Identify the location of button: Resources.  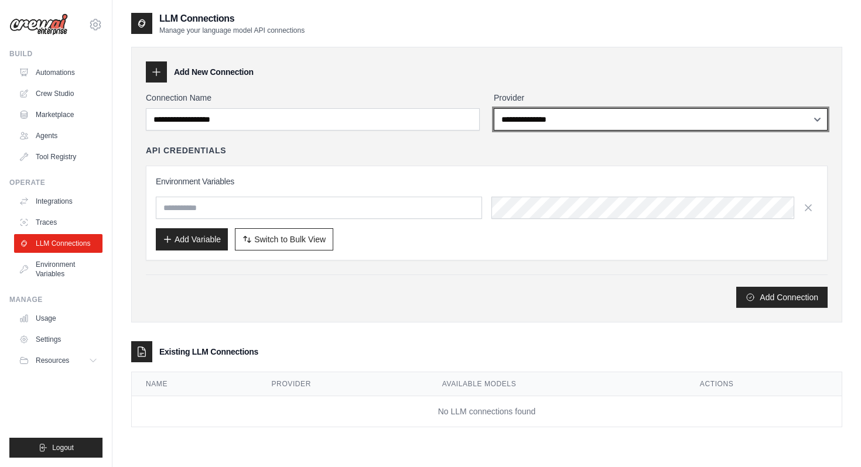
(58, 361).